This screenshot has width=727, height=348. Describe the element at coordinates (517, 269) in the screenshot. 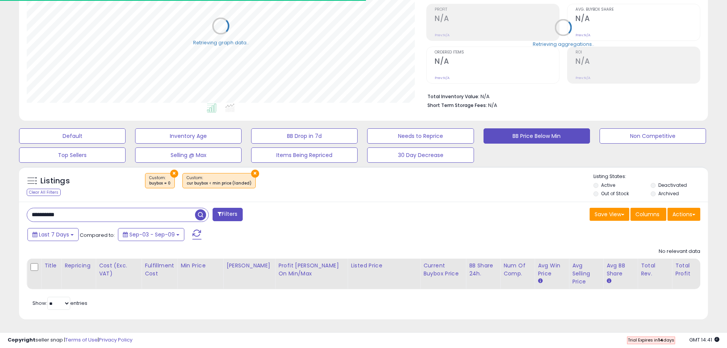

I see `div: Num of Comp.` at that location.